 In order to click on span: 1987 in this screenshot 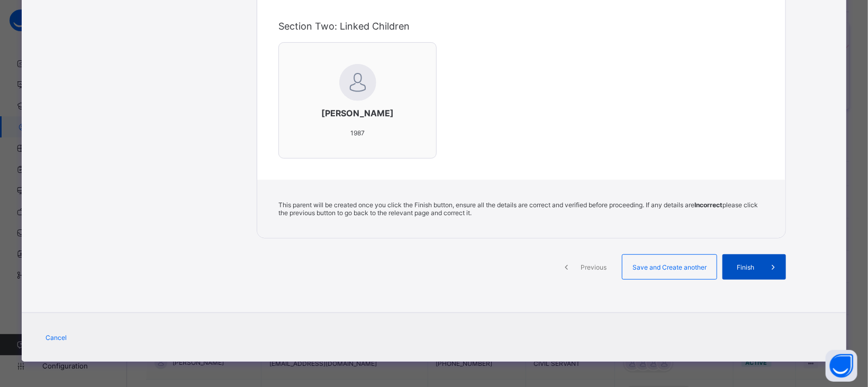, I will do `click(358, 133)`.